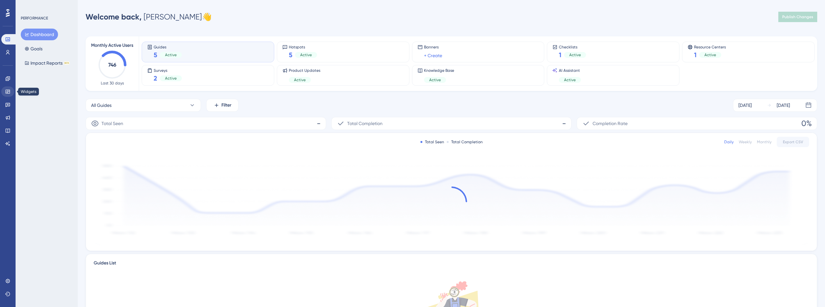 The image size is (825, 307). I want to click on button: Publish Changes, so click(798, 17).